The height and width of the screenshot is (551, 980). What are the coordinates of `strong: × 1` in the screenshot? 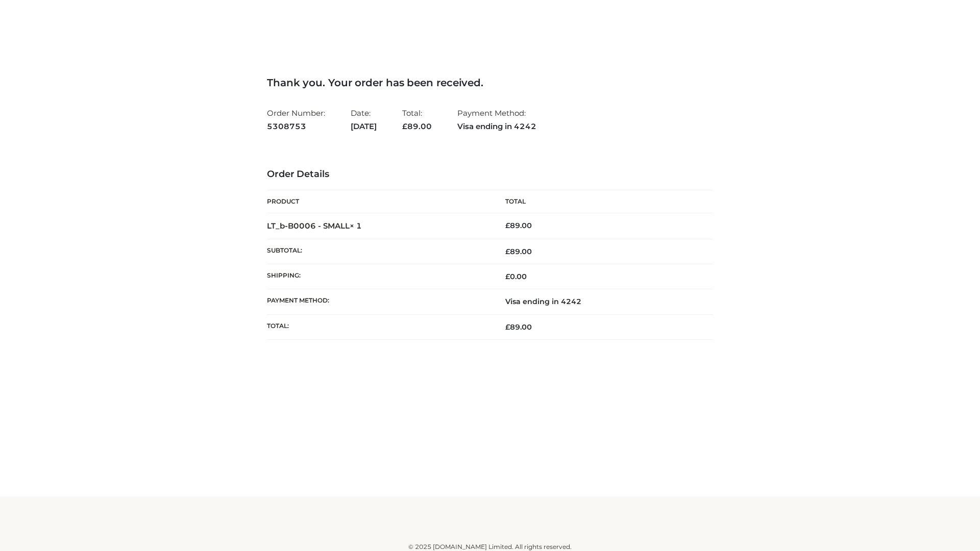 It's located at (356, 225).